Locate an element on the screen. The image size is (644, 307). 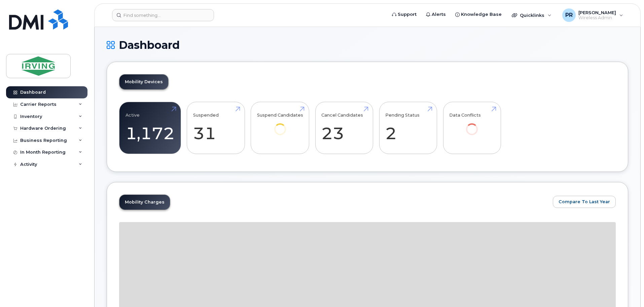
button: Compare To Last Year is located at coordinates (584, 202).